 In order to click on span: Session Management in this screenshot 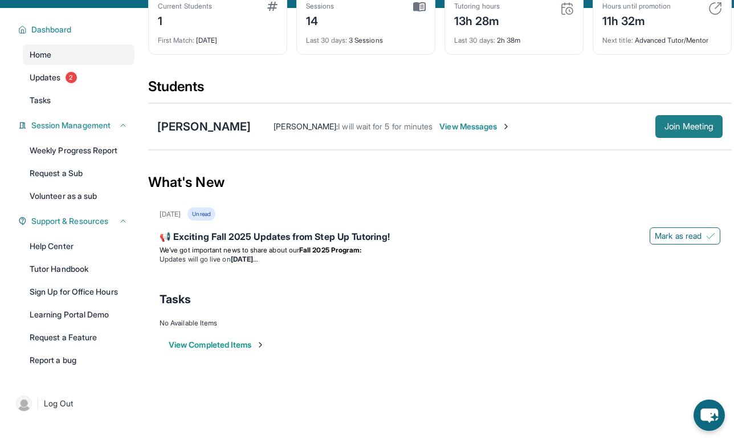, I will do `click(71, 125)`.